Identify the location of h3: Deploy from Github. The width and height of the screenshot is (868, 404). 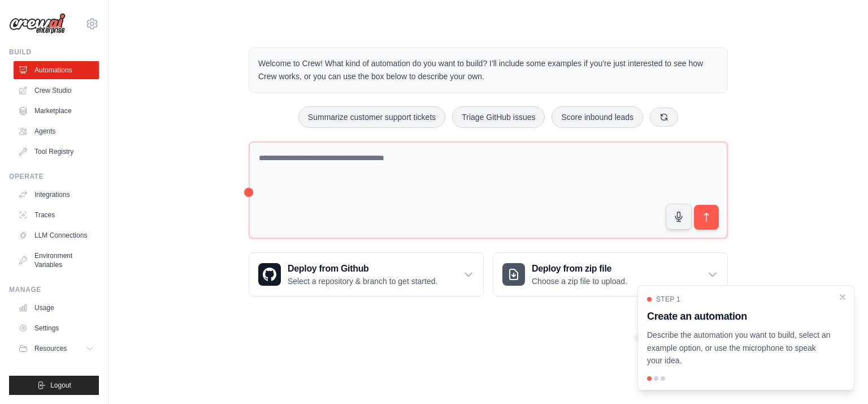
(362, 268).